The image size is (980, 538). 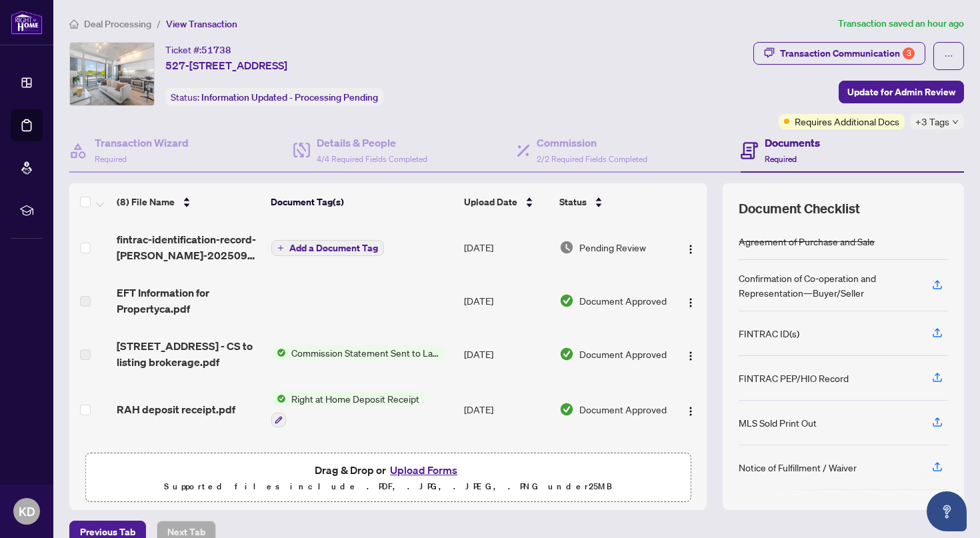 What do you see at coordinates (949, 56) in the screenshot?
I see `span: ellipsis` at bounding box center [949, 56].